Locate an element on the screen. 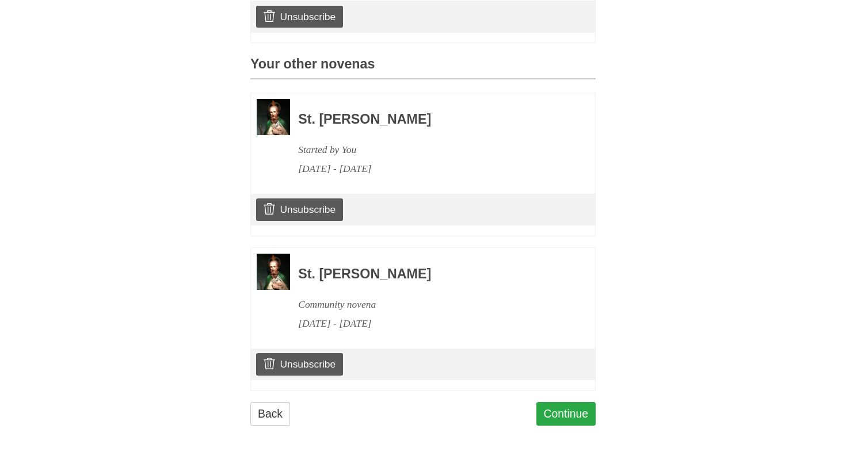  a: Continue is located at coordinates (567, 414).